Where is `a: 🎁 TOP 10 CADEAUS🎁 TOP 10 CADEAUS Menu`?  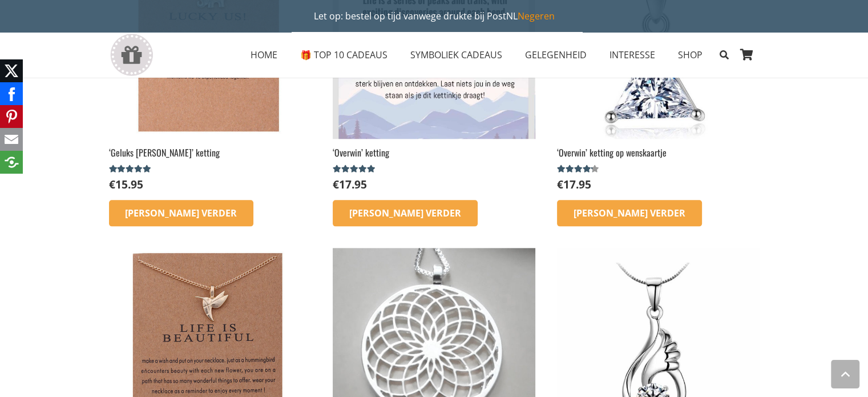
a: 🎁 TOP 10 CADEAUS🎁 TOP 10 CADEAUS Menu is located at coordinates (344, 55).